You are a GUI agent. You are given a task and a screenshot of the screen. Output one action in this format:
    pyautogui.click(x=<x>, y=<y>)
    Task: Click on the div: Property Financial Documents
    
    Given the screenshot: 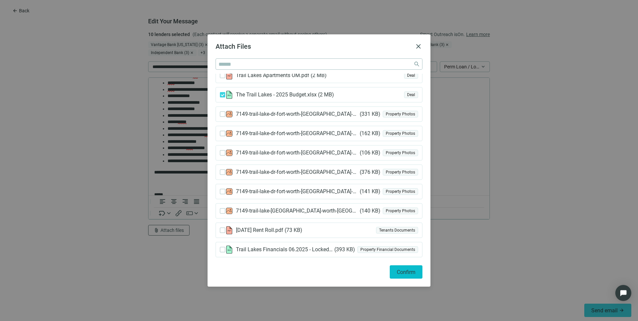 What is the action you would take?
    pyautogui.click(x=388, y=250)
    